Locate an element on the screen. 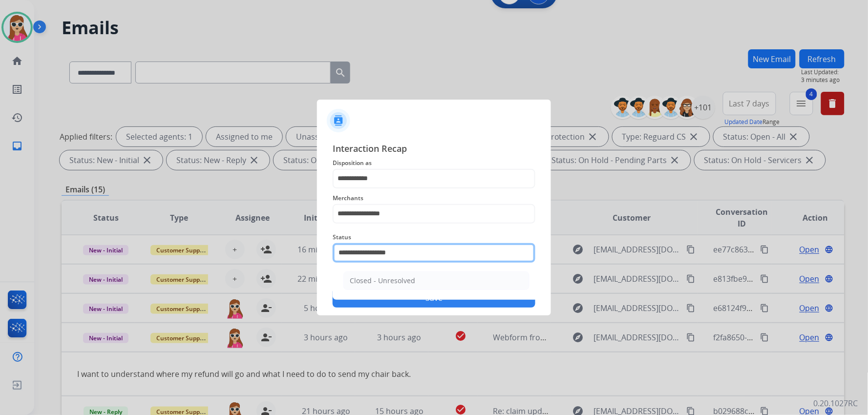 The width and height of the screenshot is (868, 415). span: Merchants is located at coordinates (433, 199).